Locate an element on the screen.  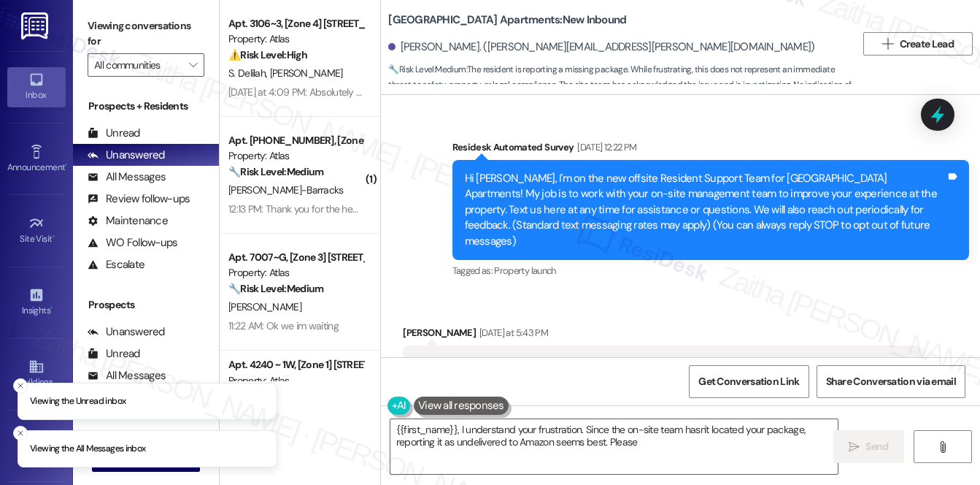
p: Viewing the All Messages inbox is located at coordinates (87, 449).